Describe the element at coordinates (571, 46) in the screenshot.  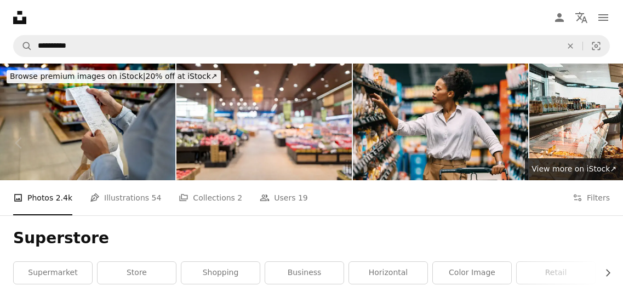
I see `button: Clear` at that location.